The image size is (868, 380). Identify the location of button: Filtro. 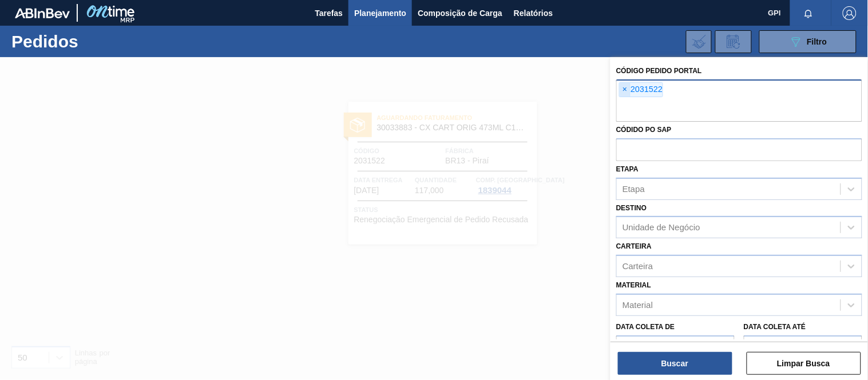
(808, 42).